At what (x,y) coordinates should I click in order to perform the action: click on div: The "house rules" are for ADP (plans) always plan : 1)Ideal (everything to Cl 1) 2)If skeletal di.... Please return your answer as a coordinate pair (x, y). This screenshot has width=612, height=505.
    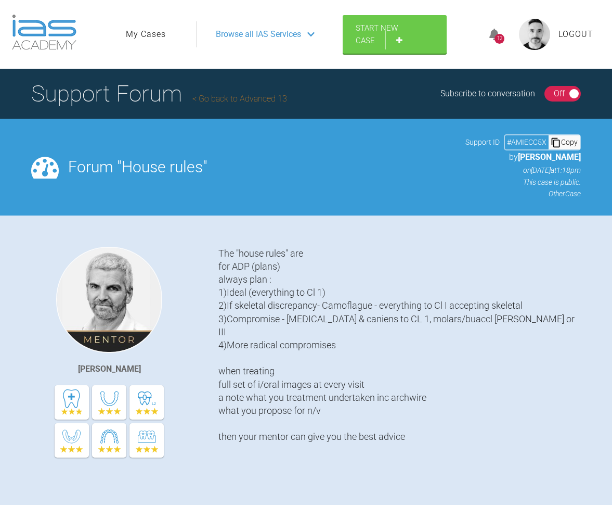
    Looking at the image, I should click on (400, 369).